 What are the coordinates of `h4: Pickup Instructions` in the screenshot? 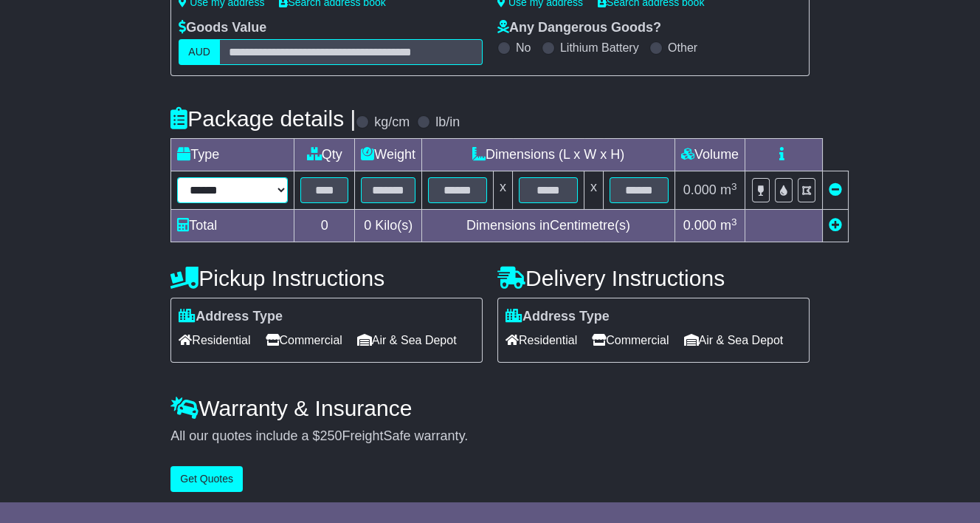 It's located at (326, 278).